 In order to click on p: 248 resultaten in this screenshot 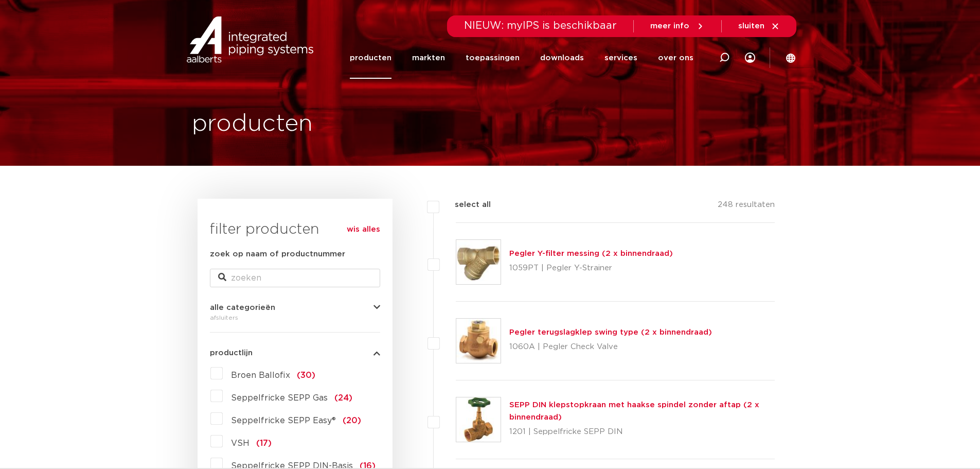, I will do `click(746, 206)`.